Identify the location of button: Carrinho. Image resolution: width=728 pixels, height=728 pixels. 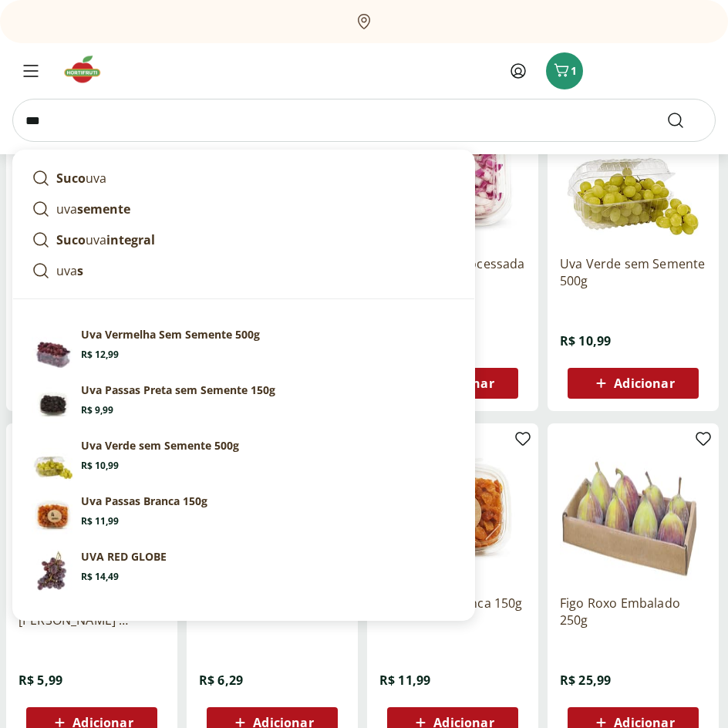
(564, 71).